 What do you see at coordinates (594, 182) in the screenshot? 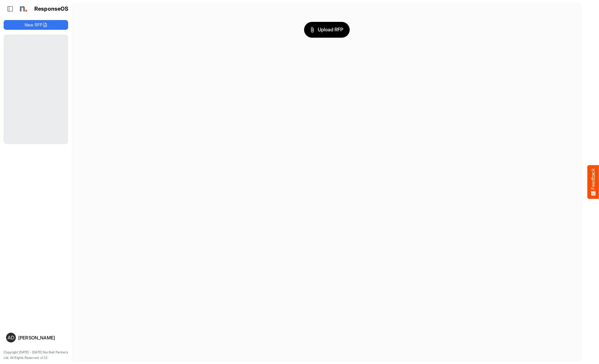
I see `button: Feedback` at bounding box center [594, 182].